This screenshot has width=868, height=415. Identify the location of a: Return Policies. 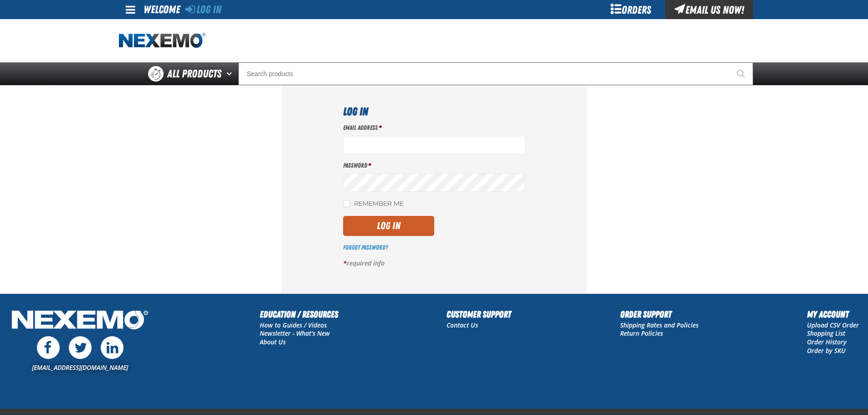
(641, 333).